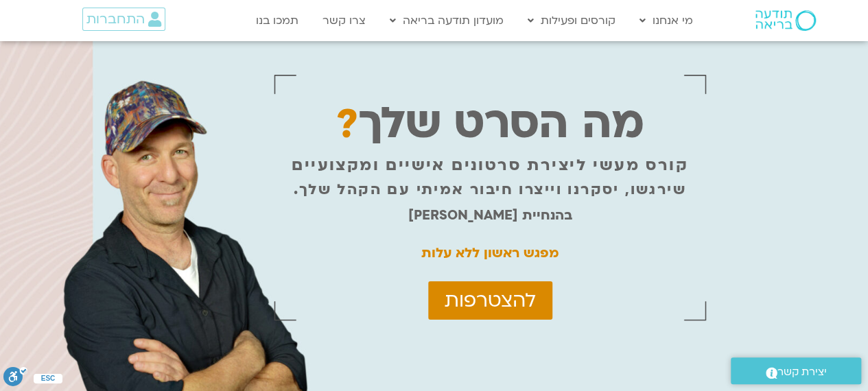  Describe the element at coordinates (572, 21) in the screenshot. I see `a: קורסים ופעילות` at that location.